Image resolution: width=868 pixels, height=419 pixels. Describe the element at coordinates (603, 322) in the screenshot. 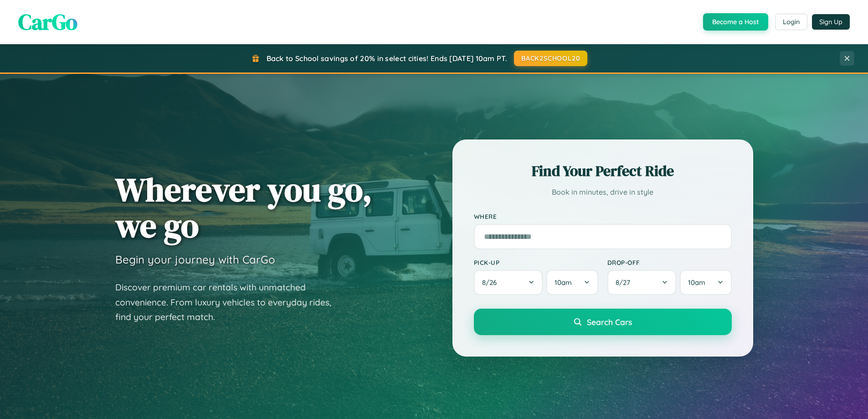

I see `button: Search Cars` at that location.